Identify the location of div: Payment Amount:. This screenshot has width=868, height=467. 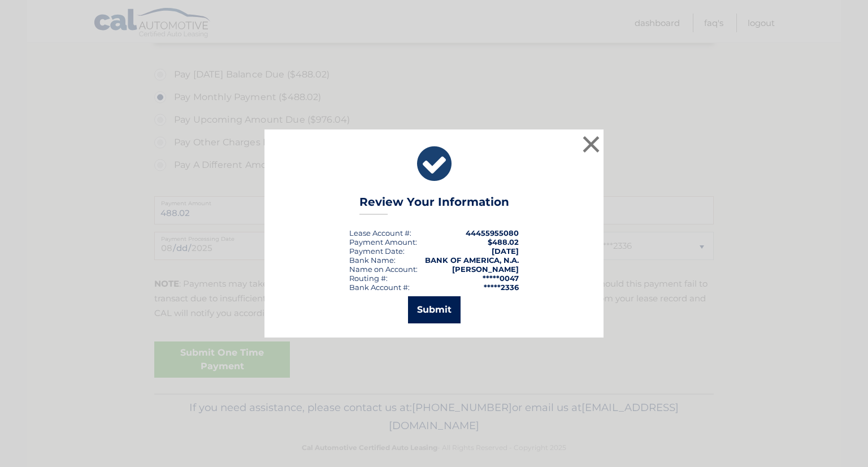
(383, 242).